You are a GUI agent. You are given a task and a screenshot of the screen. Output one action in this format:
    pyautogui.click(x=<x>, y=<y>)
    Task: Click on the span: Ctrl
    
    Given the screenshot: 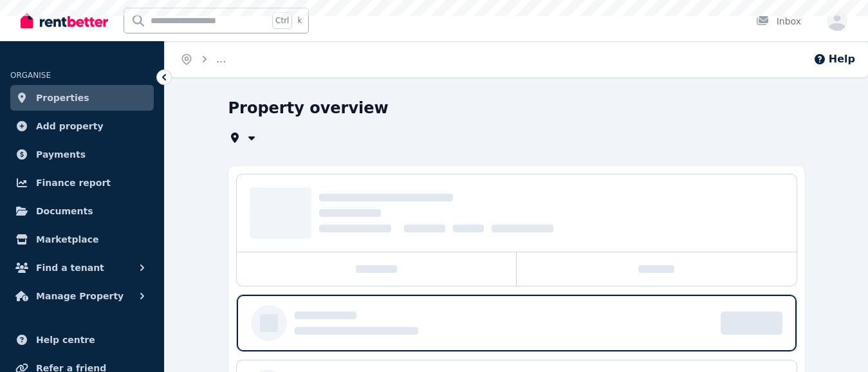 What is the action you would take?
    pyautogui.click(x=282, y=21)
    